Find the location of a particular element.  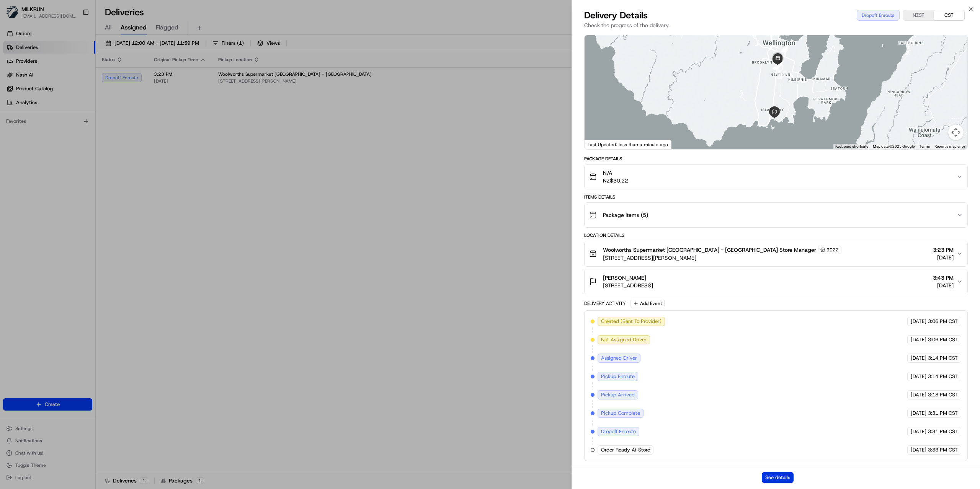

button: N/ANZ$30.22 is located at coordinates (776, 177).